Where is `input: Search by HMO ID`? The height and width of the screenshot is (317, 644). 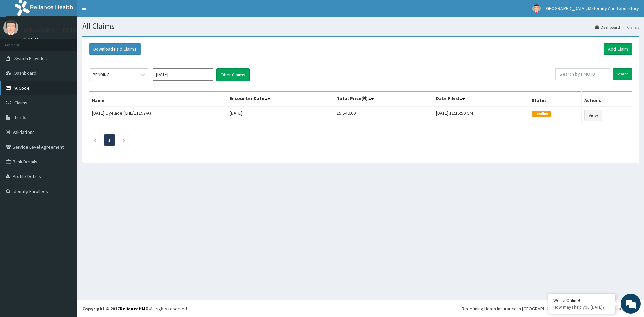
input: Search by HMO ID is located at coordinates (583, 74).